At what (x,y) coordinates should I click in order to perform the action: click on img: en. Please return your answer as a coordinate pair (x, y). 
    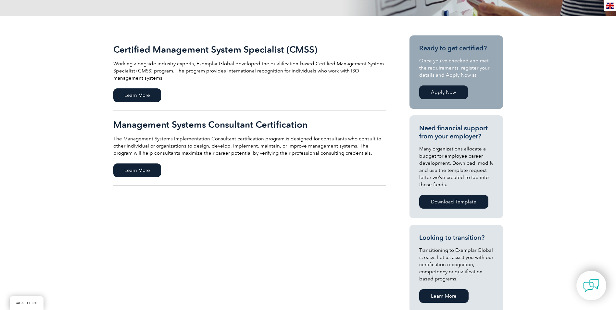
    Looking at the image, I should click on (610, 6).